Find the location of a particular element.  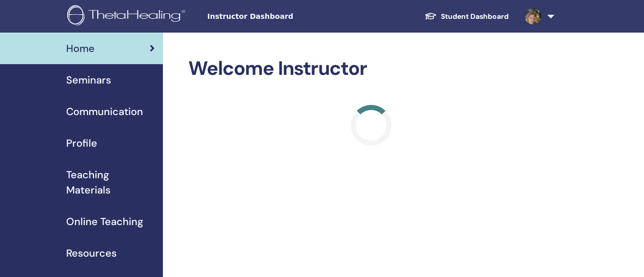

span: Online Teaching is located at coordinates (104, 221).